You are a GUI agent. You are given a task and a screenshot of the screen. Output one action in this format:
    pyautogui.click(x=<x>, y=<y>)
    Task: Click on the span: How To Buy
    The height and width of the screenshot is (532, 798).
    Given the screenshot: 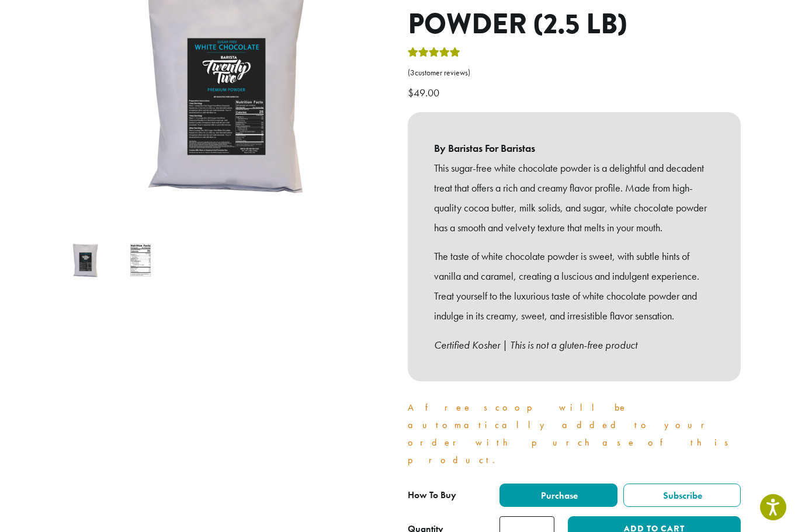 What is the action you would take?
    pyautogui.click(x=432, y=495)
    